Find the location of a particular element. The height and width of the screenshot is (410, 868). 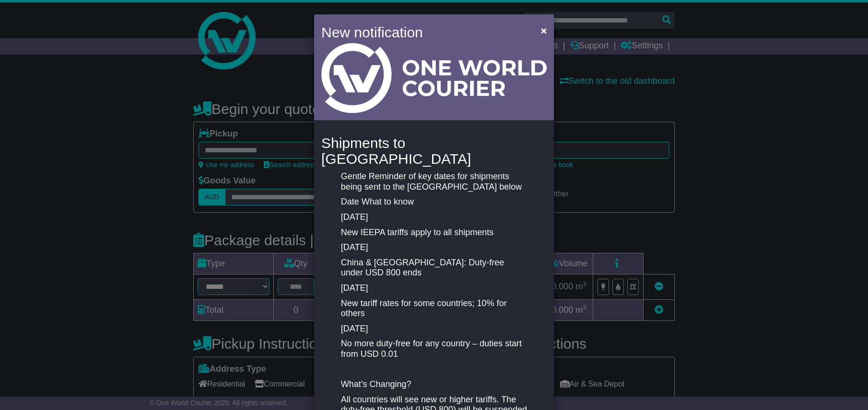

p: New IEEPA tariffs apply to all shipments is located at coordinates (434, 233).